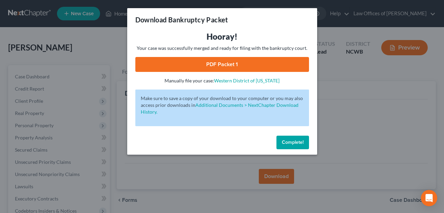 The height and width of the screenshot is (213, 444). What do you see at coordinates (222, 37) in the screenshot?
I see `h3: Hooray!` at bounding box center [222, 37].